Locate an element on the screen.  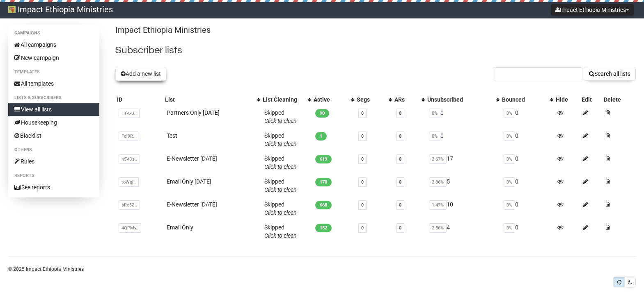
span: 2.67% is located at coordinates (437, 159).